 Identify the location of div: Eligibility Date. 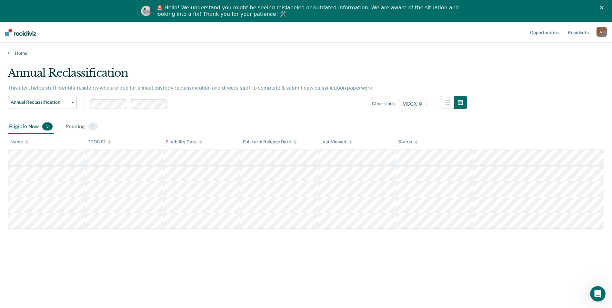
(184, 142).